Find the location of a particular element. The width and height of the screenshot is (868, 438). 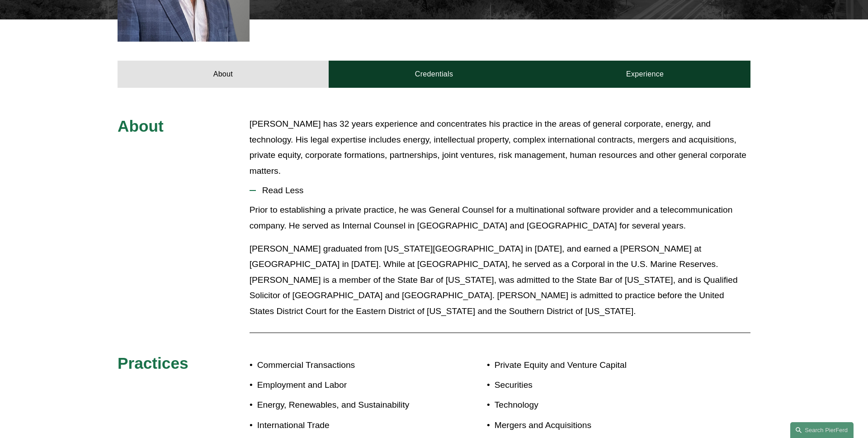

p: Technology is located at coordinates (596, 405).